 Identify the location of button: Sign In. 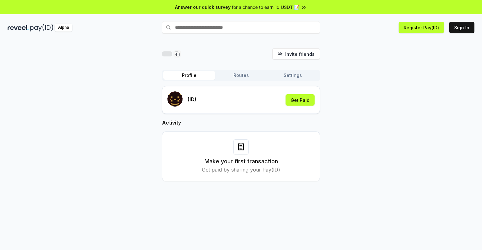
(461, 27).